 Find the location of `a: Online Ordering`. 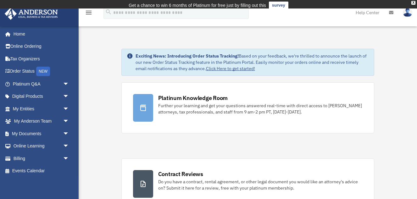

a: Online Ordering is located at coordinates (42, 47).